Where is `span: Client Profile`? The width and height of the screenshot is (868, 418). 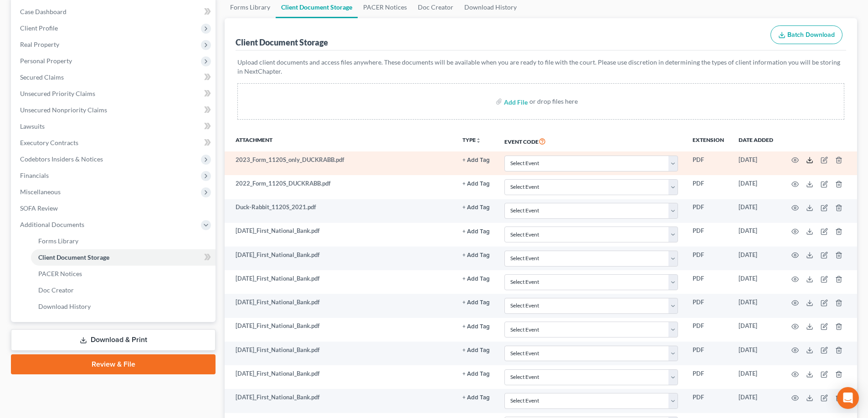
span: Client Profile is located at coordinates (38, 27).